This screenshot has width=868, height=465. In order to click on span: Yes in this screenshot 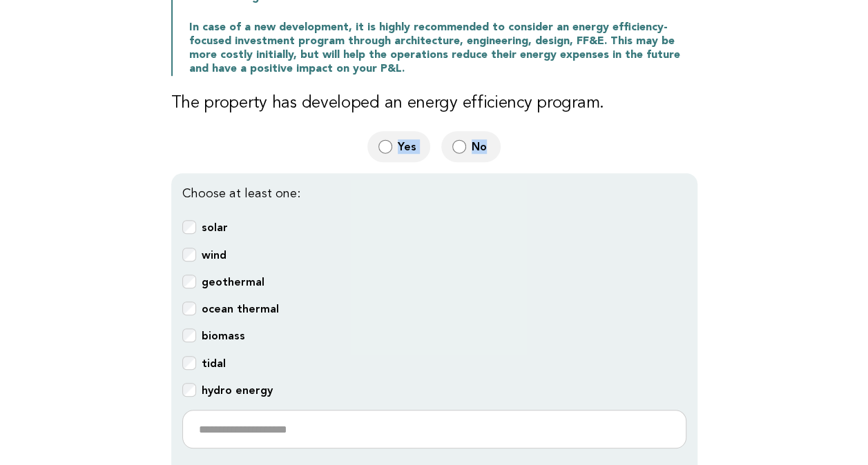, I will do `click(408, 146)`.